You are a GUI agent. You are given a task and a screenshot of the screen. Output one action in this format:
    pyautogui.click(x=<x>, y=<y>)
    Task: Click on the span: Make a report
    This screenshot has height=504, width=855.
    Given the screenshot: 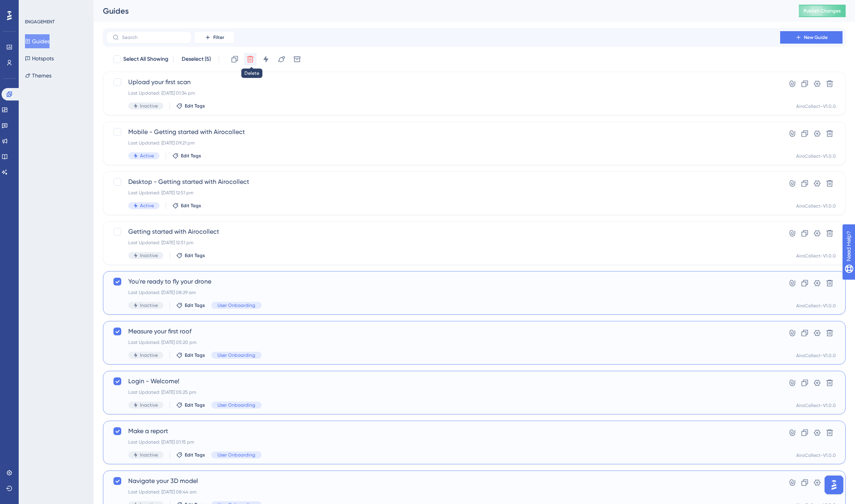 What is the action you would take?
    pyautogui.click(x=443, y=431)
    